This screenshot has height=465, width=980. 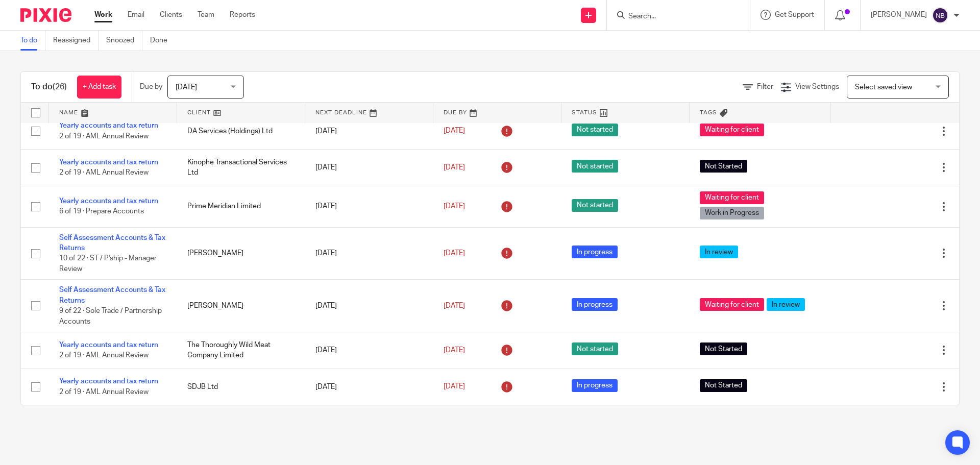 What do you see at coordinates (241, 167) in the screenshot?
I see `td: Kinophe Transactional Services Ltd` at bounding box center [241, 167].